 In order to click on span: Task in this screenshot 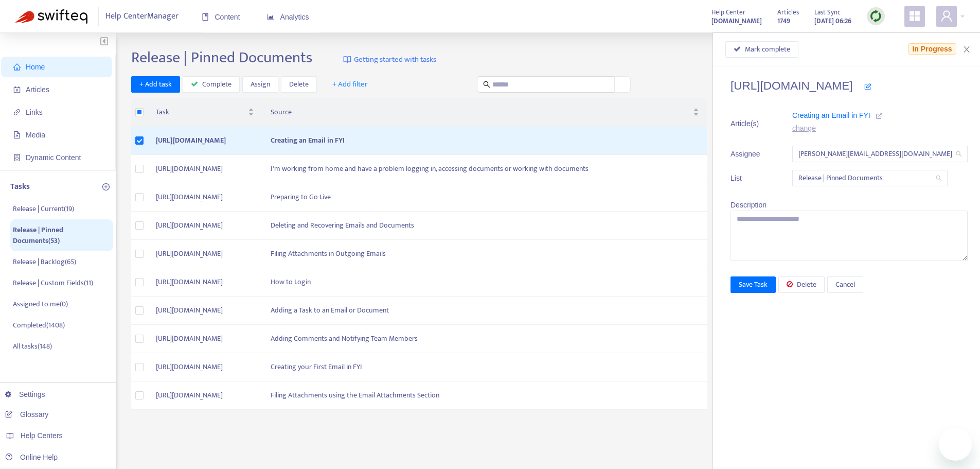, I will do `click(201, 112)`.